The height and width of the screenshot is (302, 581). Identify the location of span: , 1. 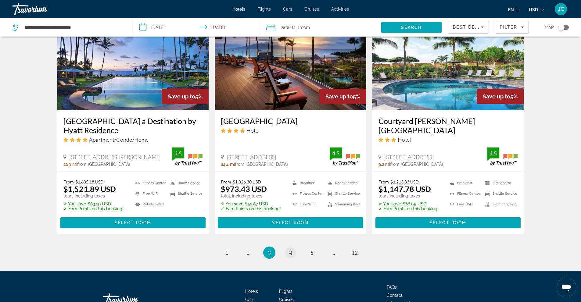
(303, 27).